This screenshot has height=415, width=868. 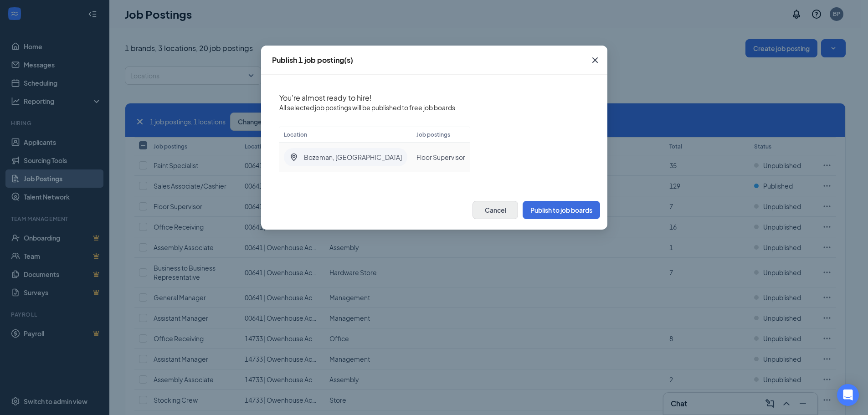 I want to click on th: Job postings, so click(x=441, y=135).